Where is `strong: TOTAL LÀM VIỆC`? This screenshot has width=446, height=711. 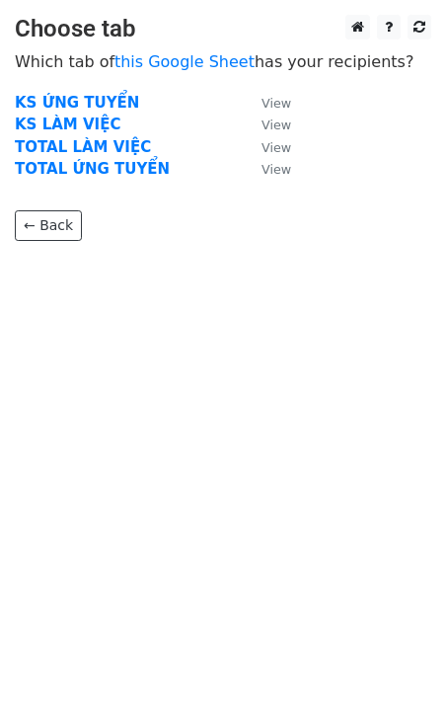 strong: TOTAL LÀM VIỆC is located at coordinates (83, 147).